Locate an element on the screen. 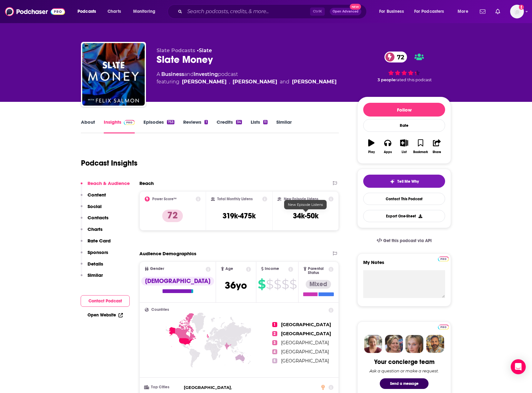 This screenshot has width=532, height=393. a: Investing is located at coordinates (206, 74).